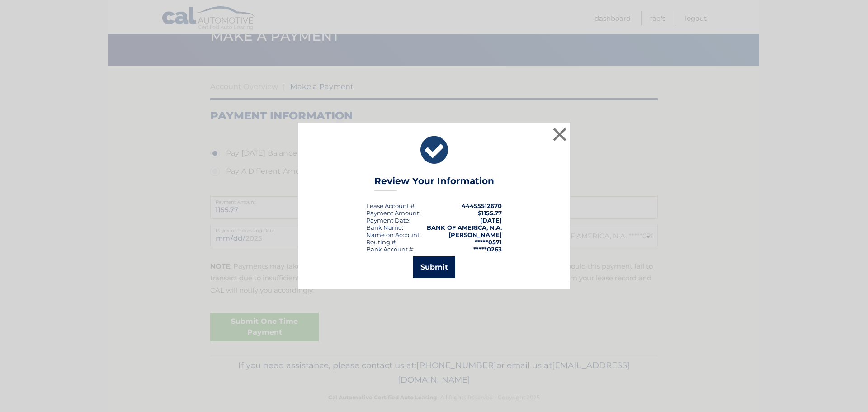 This screenshot has width=868, height=412. What do you see at coordinates (481, 206) in the screenshot?
I see `strong: 44455512670` at bounding box center [481, 206].